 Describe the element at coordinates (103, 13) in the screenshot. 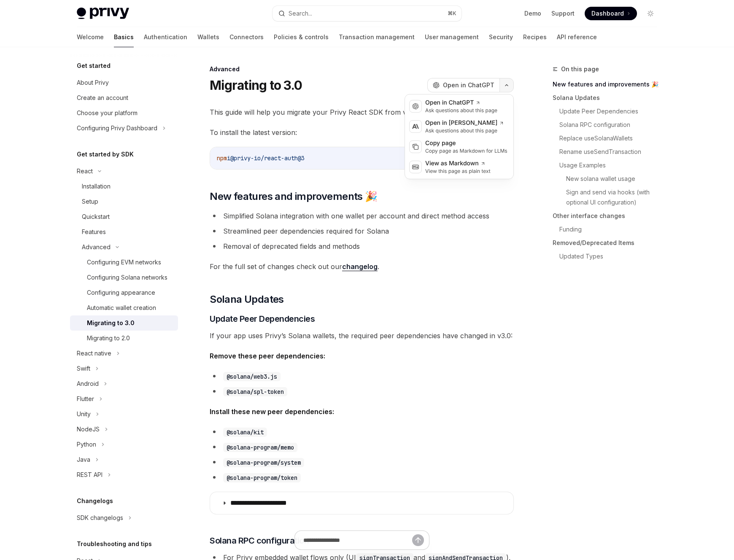

I see `img: light logo` at that location.